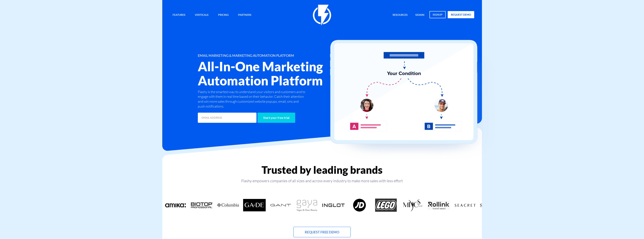 The image size is (644, 239). What do you see at coordinates (437, 15) in the screenshot?
I see `a: signup` at bounding box center [437, 15].